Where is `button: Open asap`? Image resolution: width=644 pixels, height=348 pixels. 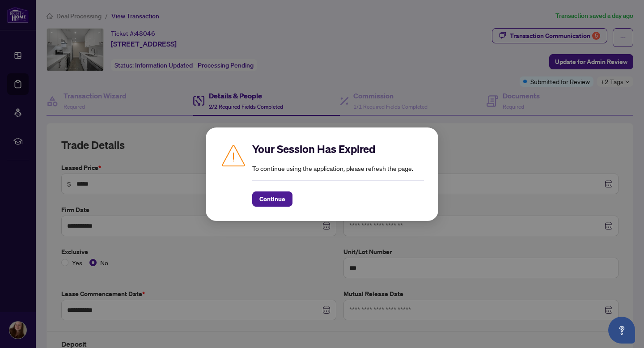 button: Open asap is located at coordinates (622, 330).